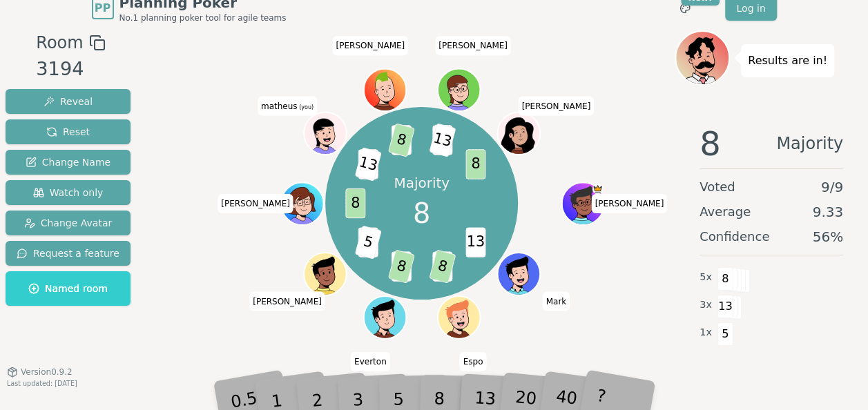 The width and height of the screenshot is (868, 410). What do you see at coordinates (67, 254) in the screenshot?
I see `span: Request a feature` at bounding box center [67, 254].